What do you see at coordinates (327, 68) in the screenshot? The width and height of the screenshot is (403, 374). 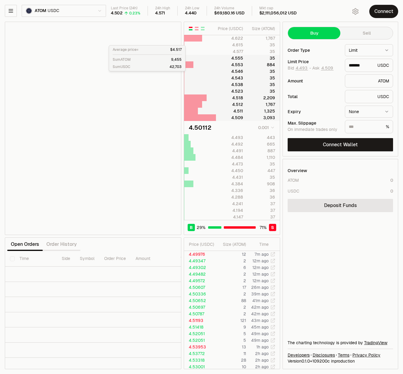 I see `button: 4.509` at bounding box center [327, 68].